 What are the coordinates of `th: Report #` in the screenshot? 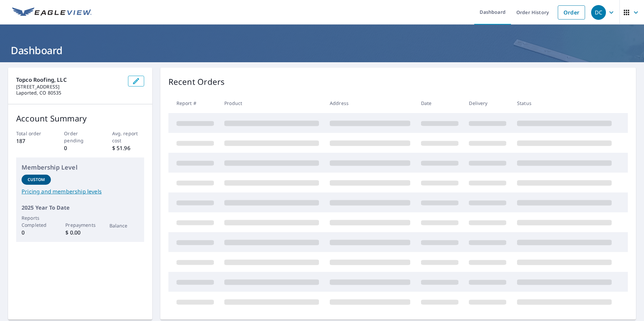 It's located at (193, 103).